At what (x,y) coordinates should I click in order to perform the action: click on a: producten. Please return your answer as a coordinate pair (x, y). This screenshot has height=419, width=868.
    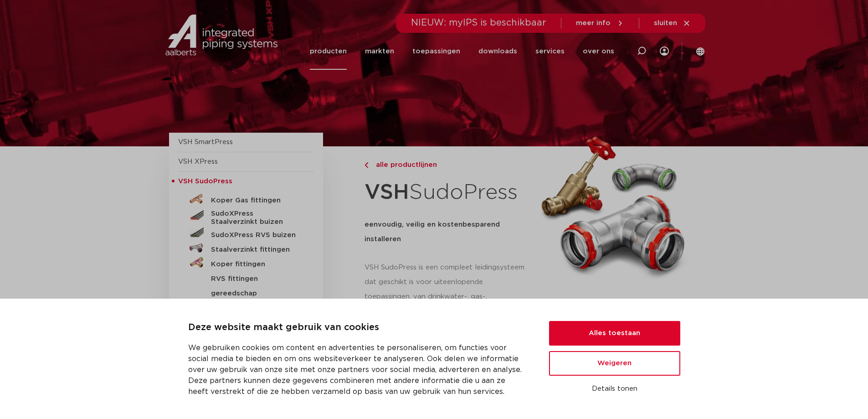
    Looking at the image, I should click on (328, 51).